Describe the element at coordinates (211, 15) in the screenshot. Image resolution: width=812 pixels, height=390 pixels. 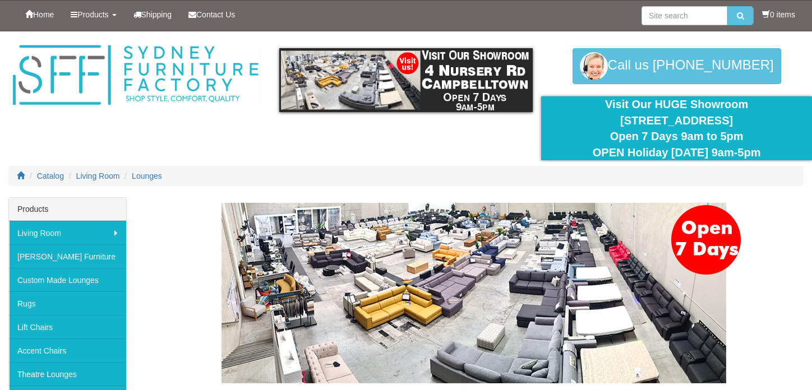
I see `a: Contact Us` at that location.